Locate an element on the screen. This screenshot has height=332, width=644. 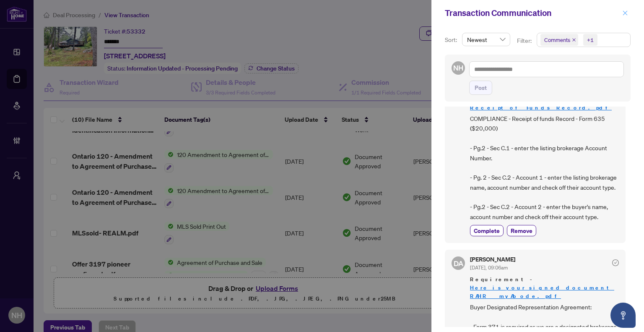
span: check-circle is located at coordinates (615, 262).